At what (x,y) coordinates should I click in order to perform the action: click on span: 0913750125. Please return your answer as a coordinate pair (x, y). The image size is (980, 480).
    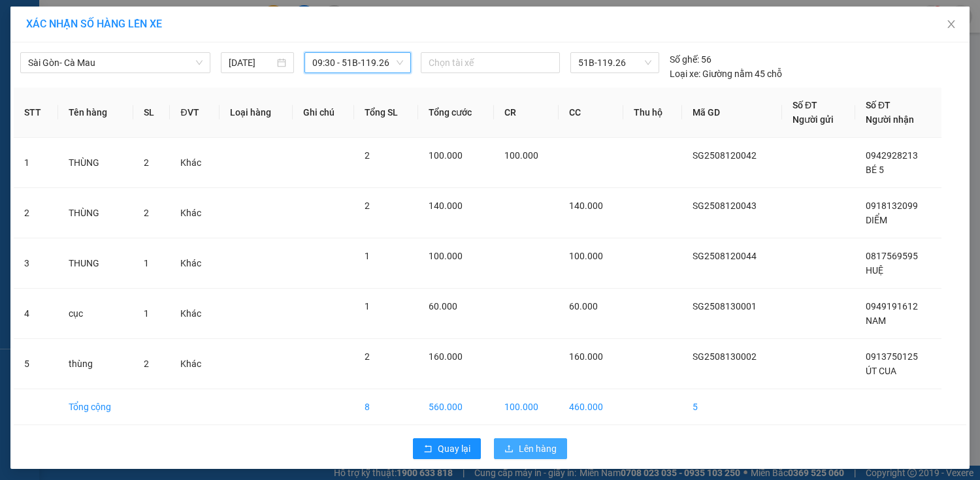
    Looking at the image, I should click on (892, 357).